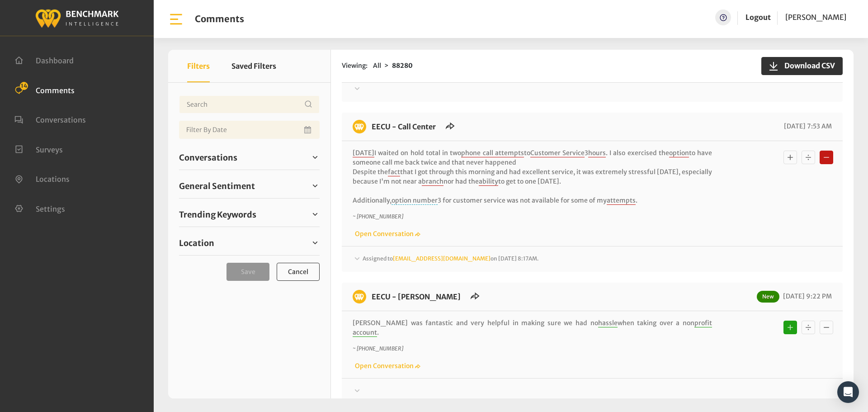 This screenshot has height=412, width=868. What do you see at coordinates (402, 65) in the screenshot?
I see `strong: 88280` at bounding box center [402, 65].